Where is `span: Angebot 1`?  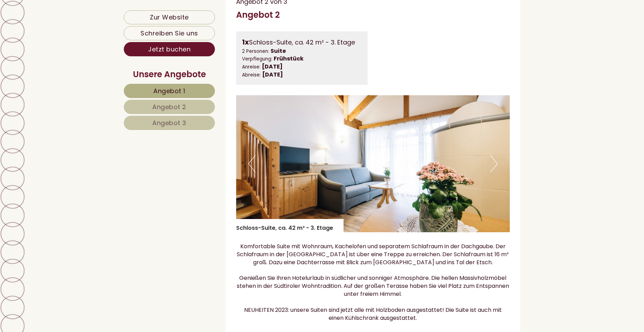 span: Angebot 1 is located at coordinates (169, 91).